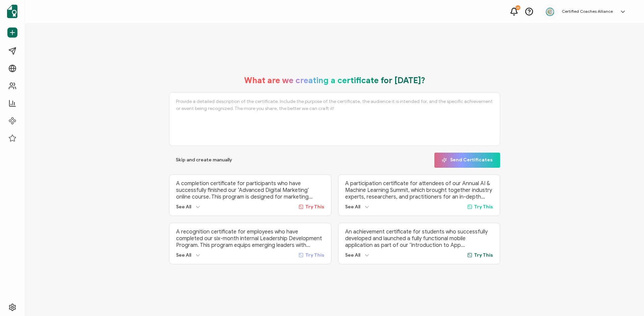  I want to click on button: Send Certificates, so click(467, 160).